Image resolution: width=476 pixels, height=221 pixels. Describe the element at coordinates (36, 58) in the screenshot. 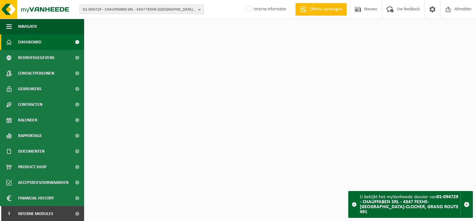

I see `span: Bedrijfsgegevens` at that location.